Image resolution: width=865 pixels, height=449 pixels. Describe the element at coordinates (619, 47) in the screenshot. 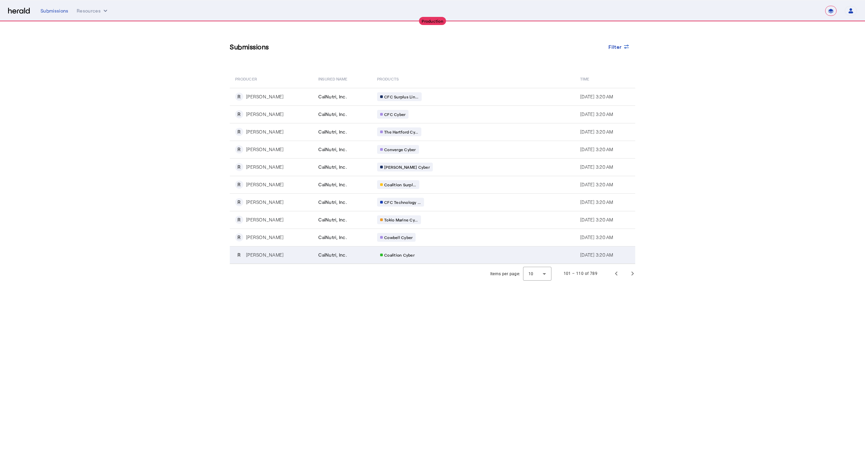

I see `button: Filter` at that location.